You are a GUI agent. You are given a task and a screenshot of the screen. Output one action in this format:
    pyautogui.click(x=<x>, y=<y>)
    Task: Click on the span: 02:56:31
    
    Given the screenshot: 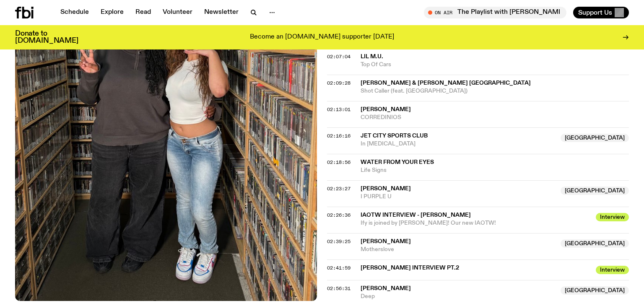 What is the action you would take?
    pyautogui.click(x=338, y=288)
    